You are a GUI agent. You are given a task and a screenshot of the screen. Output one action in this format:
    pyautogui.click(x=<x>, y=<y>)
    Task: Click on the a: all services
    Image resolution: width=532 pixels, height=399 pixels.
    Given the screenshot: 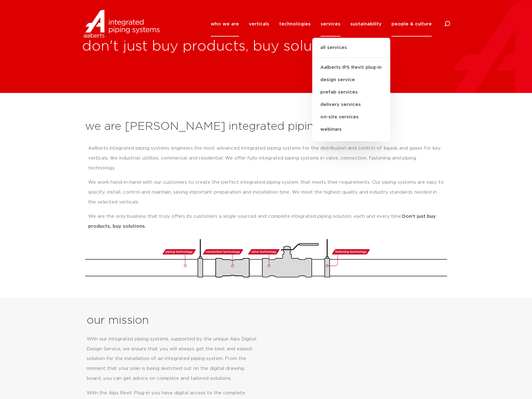 What is the action you would take?
    pyautogui.click(x=351, y=51)
    